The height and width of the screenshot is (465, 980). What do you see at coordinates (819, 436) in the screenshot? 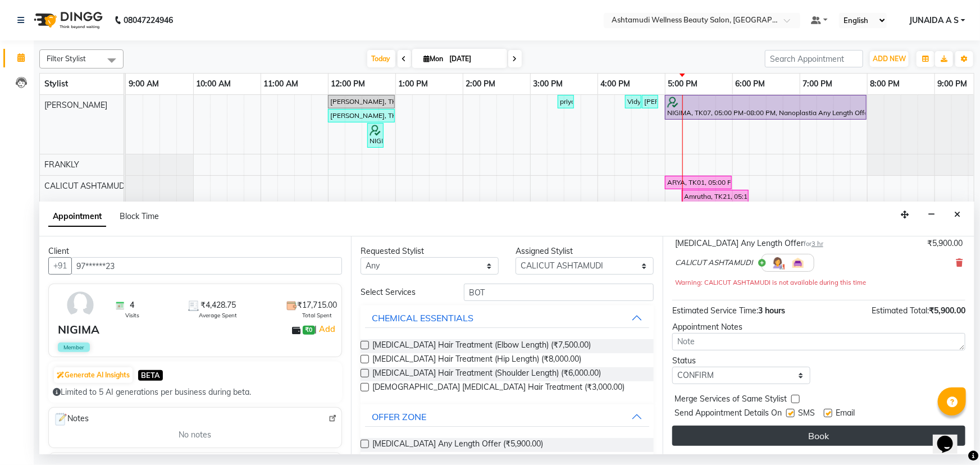
I see `button: Book` at bounding box center [819, 436].